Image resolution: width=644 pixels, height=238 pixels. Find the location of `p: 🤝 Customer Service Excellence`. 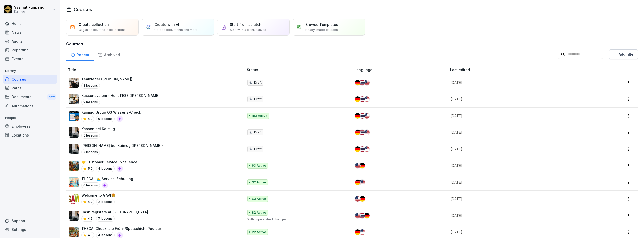

p: 🤝 Customer Service Excellence is located at coordinates (109, 162).